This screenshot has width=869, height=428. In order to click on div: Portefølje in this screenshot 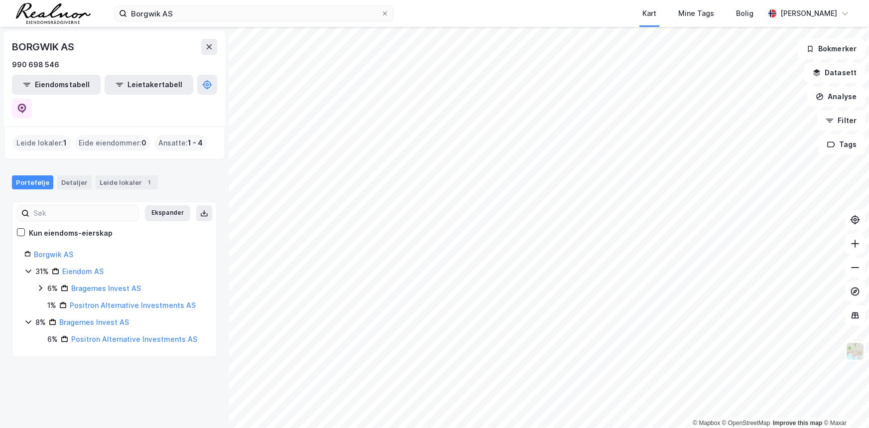, I will do `click(32, 182)`.